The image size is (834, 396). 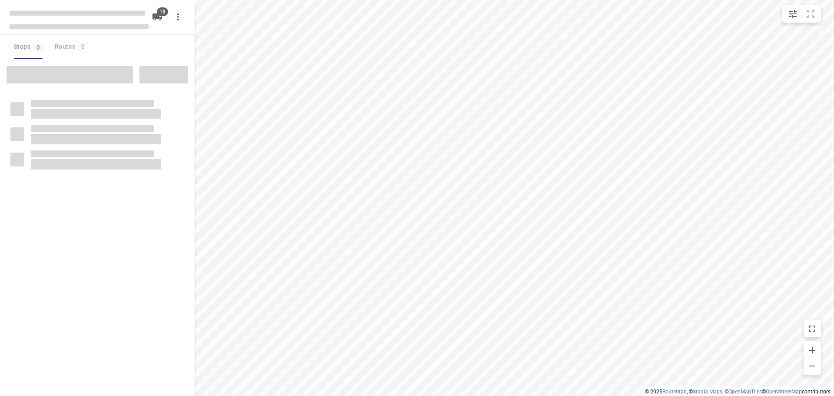 What do you see at coordinates (745, 391) in the screenshot?
I see `a: OpenMapTiles` at bounding box center [745, 391].